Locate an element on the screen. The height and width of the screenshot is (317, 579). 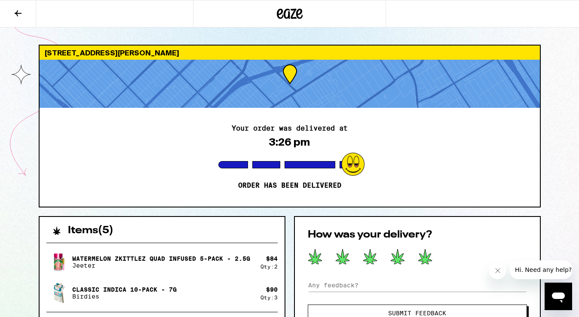
span: Submit Feedback is located at coordinates (417, 313).